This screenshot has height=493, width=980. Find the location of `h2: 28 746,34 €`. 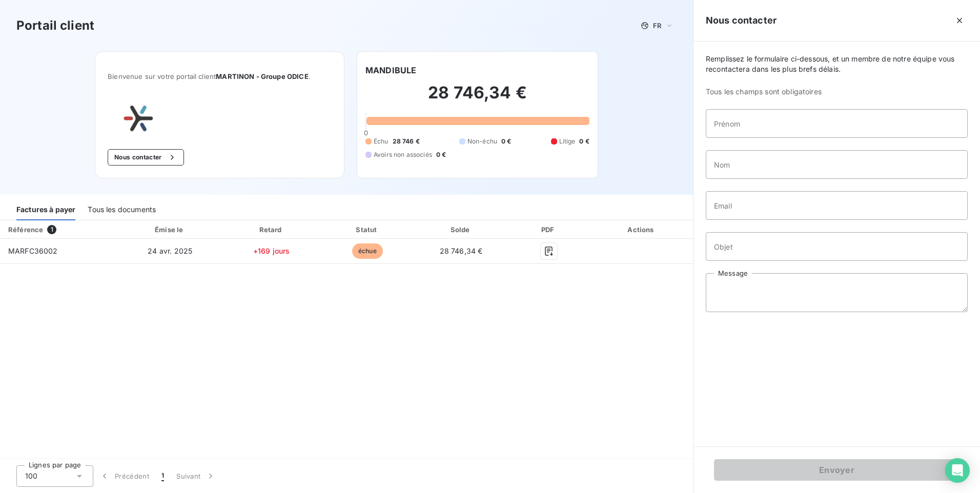

h2: 28 746,34 € is located at coordinates (477, 98).